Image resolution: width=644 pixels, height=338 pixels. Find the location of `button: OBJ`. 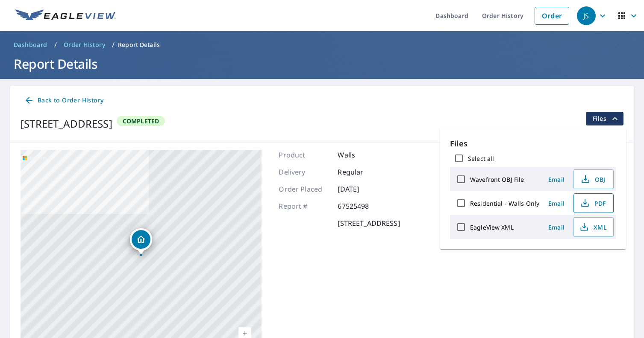

button: OBJ is located at coordinates (593, 179).